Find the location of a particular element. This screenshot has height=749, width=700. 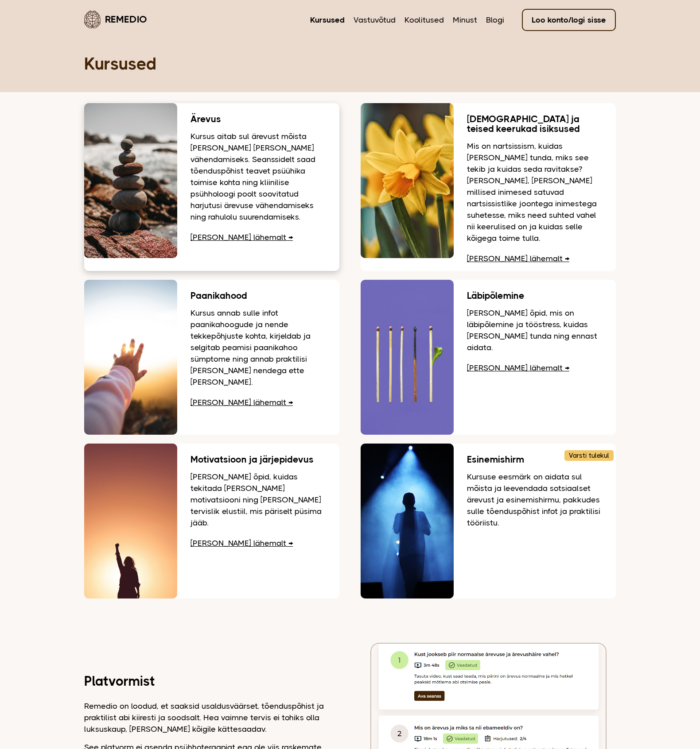

p: Kursuse eesmärk on aidata sul mõista ja leevendada sotsiaalset ärevust ja esinemishirmu, pakkudes... is located at coordinates (535, 500).